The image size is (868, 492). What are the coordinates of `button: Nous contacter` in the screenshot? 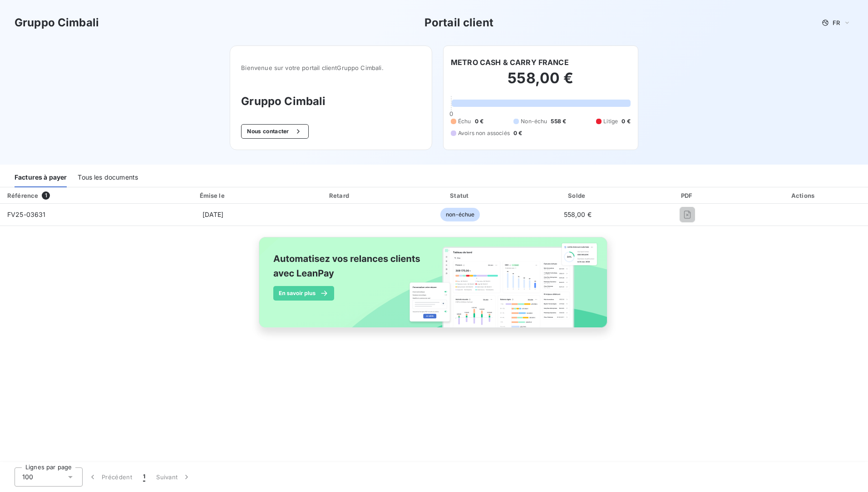 It's located at (274, 131).